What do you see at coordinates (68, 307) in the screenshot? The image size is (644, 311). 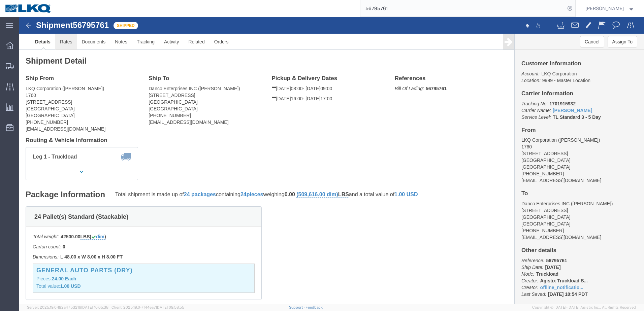 I see `span: Server: 2025.19.0-192a4753216` at bounding box center [68, 307].